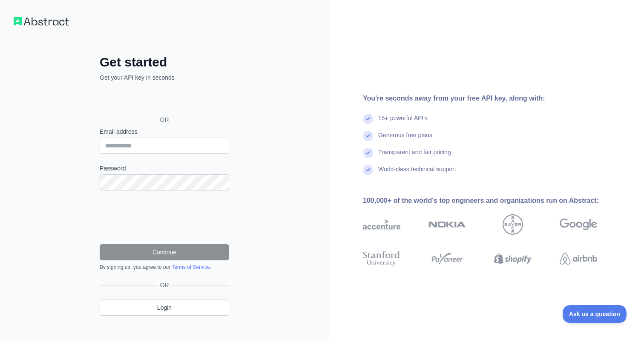 The height and width of the screenshot is (340, 644). Describe the element at coordinates (164, 252) in the screenshot. I see `button: Continue` at that location.